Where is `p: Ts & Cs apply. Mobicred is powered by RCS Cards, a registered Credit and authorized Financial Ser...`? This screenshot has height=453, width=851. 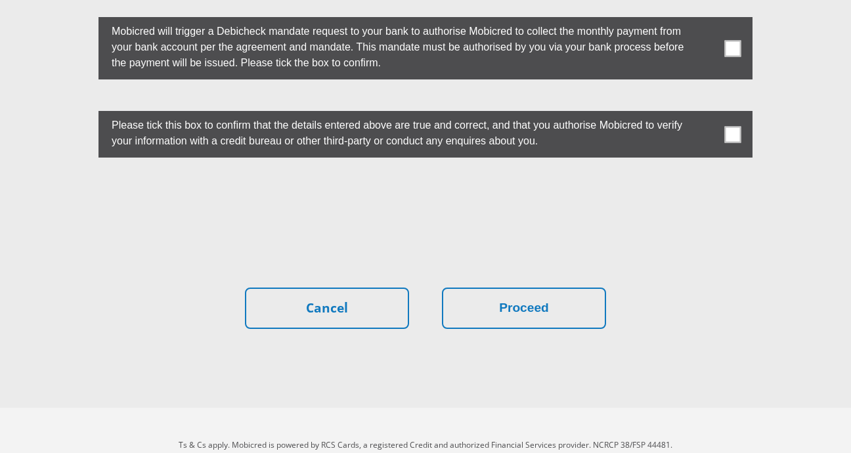 p: Ts & Cs apply. Mobicred is powered by RCS Cards, a registered Credit and authorized Financial Ser... is located at coordinates (425, 445).